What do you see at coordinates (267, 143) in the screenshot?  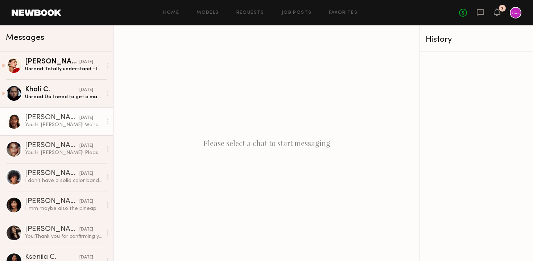 I see `div: Please select a chat to start messaging` at bounding box center [267, 143].